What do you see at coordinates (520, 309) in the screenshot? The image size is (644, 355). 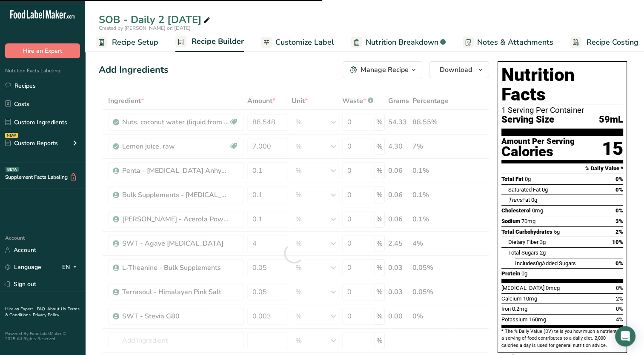 I see `span: 0.2mg` at bounding box center [520, 309].